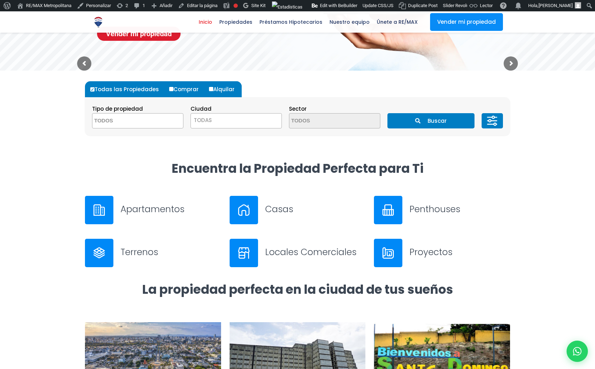 The image size is (595, 369). What do you see at coordinates (459, 5) in the screenshot?
I see `span: Slider Revolution` at bounding box center [459, 5].